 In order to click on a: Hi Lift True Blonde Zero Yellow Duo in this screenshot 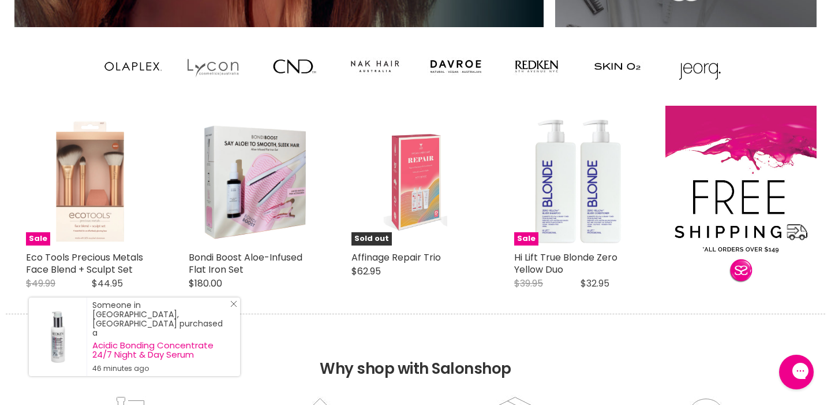, I will do `click(566, 263)`.